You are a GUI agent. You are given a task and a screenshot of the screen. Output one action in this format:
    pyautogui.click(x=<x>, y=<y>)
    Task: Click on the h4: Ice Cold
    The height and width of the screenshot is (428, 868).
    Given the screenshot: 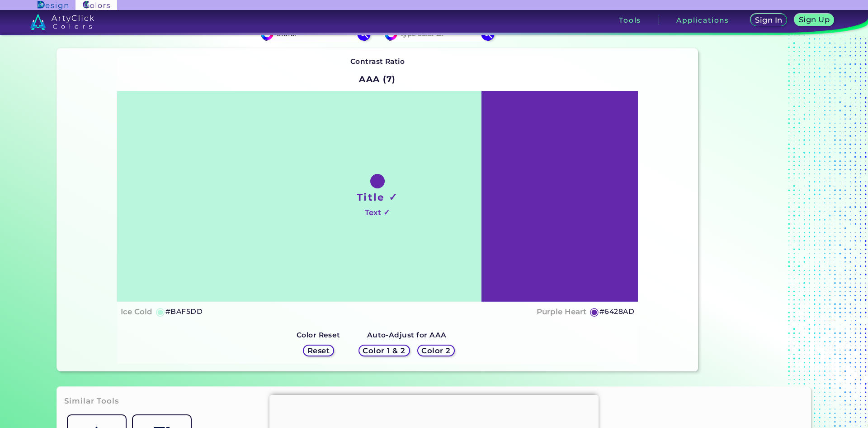 What is the action you would take?
    pyautogui.click(x=136, y=311)
    